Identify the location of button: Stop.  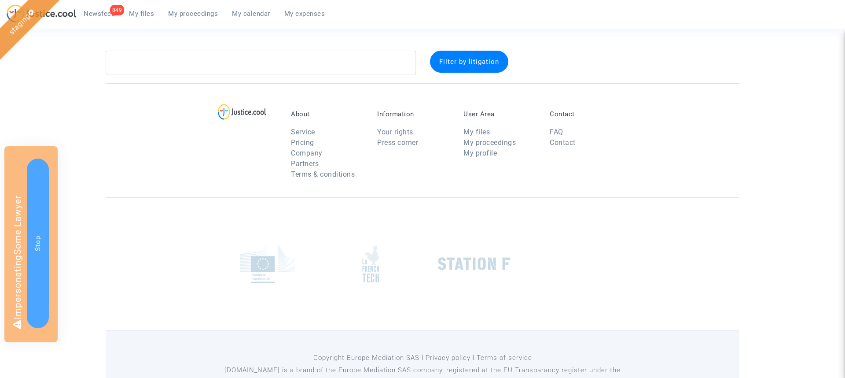
(38, 243).